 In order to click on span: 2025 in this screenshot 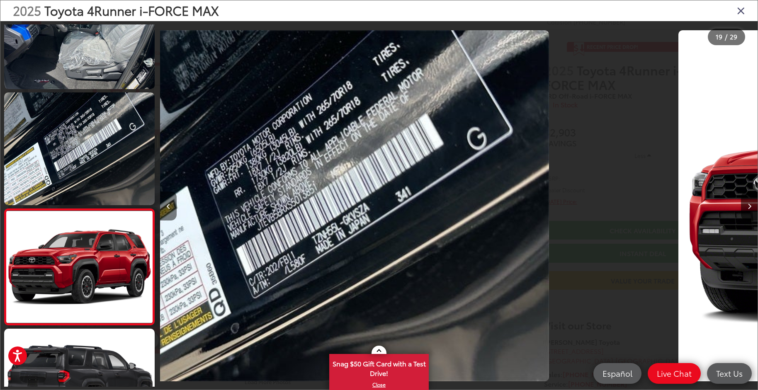, I will do `click(27, 10)`.